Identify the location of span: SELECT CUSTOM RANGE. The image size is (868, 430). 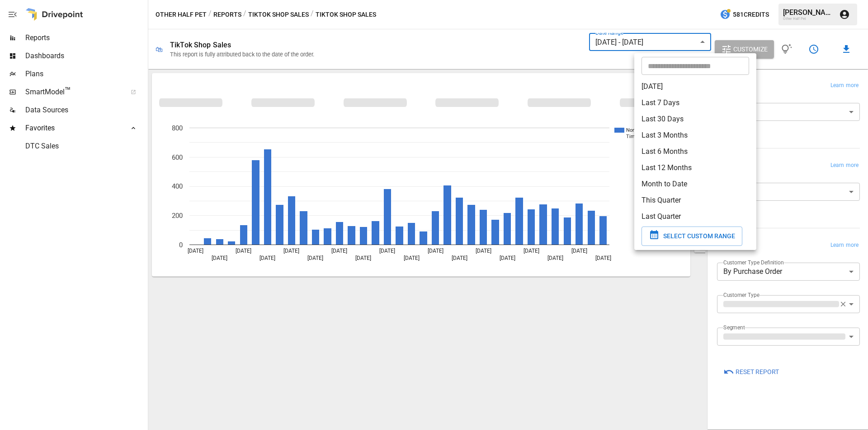
(699, 236).